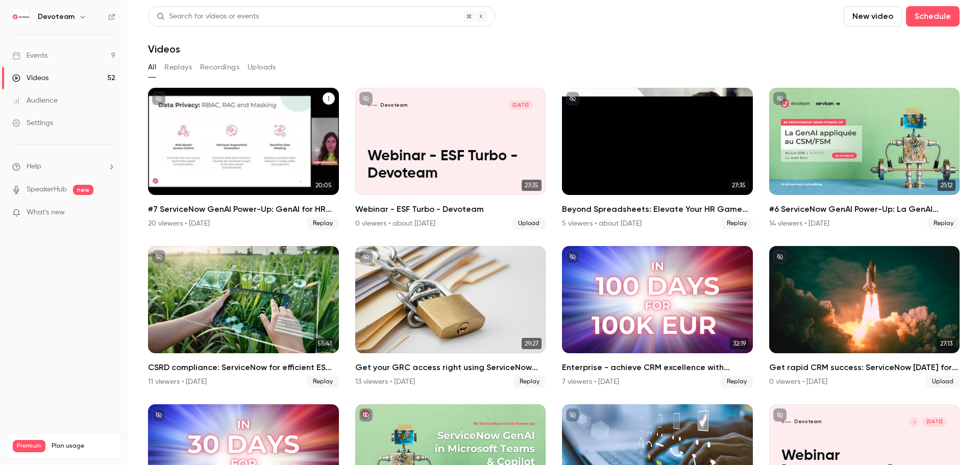 The width and height of the screenshot is (980, 465). I want to click on h6: Devoteam, so click(56, 17).